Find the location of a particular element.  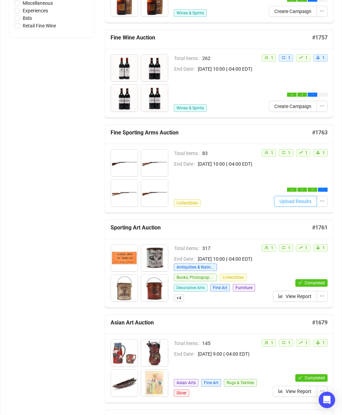

h5: # 1757 is located at coordinates (319, 38).